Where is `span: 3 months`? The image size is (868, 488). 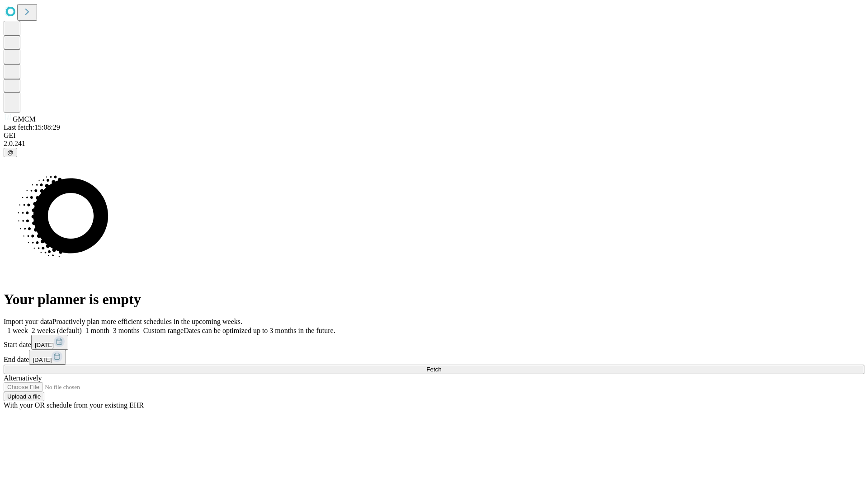 span: 3 months is located at coordinates (126, 330).